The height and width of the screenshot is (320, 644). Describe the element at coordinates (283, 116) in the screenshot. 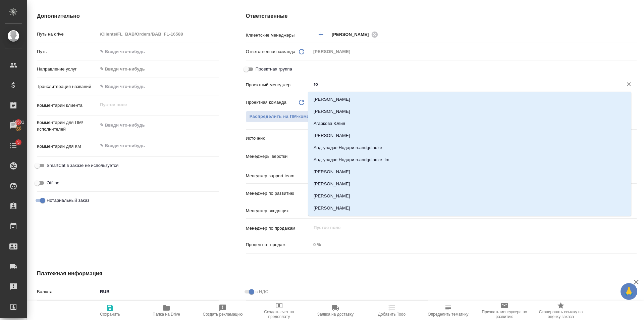

I see `span: Распределить на ПМ-команду` at that location.